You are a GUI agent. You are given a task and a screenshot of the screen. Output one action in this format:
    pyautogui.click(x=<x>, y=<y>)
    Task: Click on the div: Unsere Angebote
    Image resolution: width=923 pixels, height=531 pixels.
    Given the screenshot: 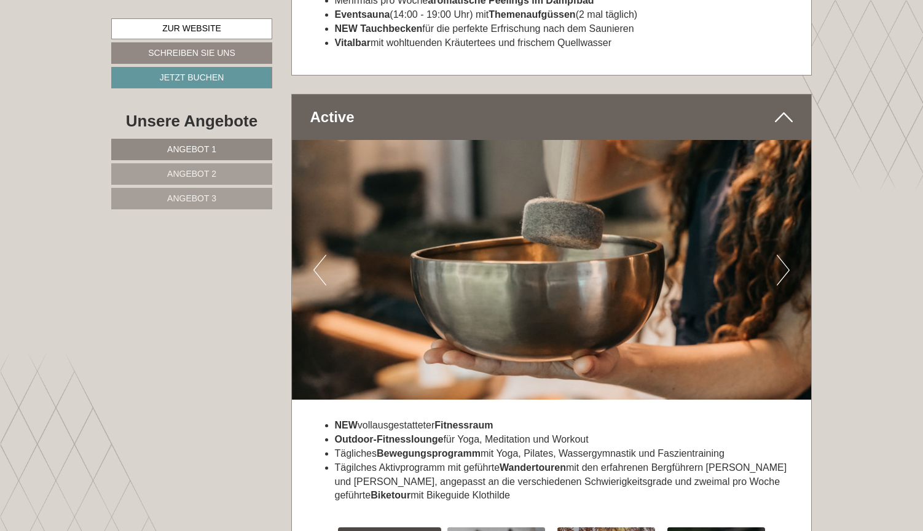 What is the action you would take?
    pyautogui.click(x=192, y=121)
    